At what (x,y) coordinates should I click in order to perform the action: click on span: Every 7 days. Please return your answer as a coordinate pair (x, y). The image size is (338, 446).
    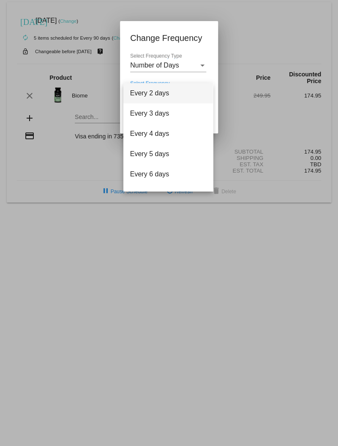
    Looking at the image, I should click on (168, 195).